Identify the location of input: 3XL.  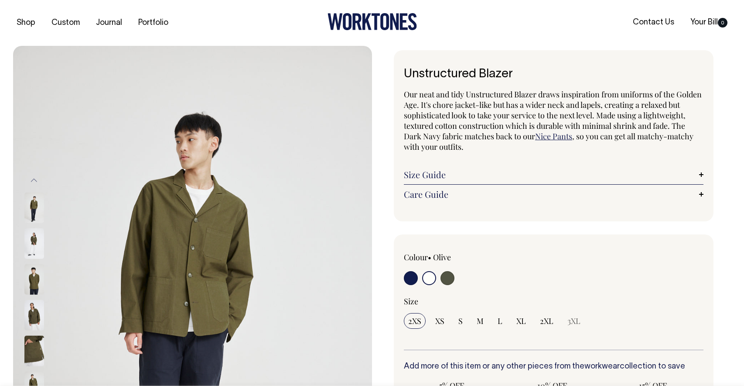
(574, 321).